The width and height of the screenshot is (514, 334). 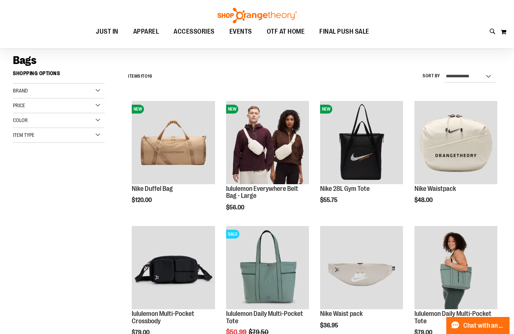 What do you see at coordinates (362, 268) in the screenshot?
I see `img: Main view of 2024 Convention Nike Waistpack` at bounding box center [362, 268].